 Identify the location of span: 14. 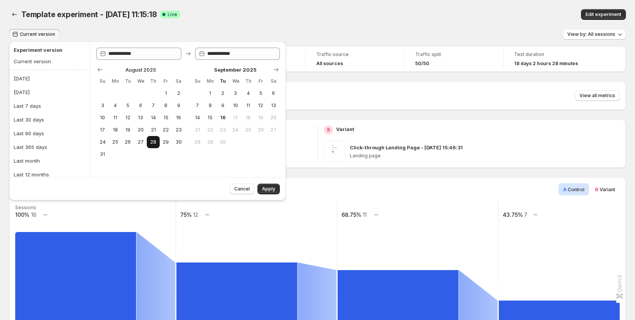
(197, 118).